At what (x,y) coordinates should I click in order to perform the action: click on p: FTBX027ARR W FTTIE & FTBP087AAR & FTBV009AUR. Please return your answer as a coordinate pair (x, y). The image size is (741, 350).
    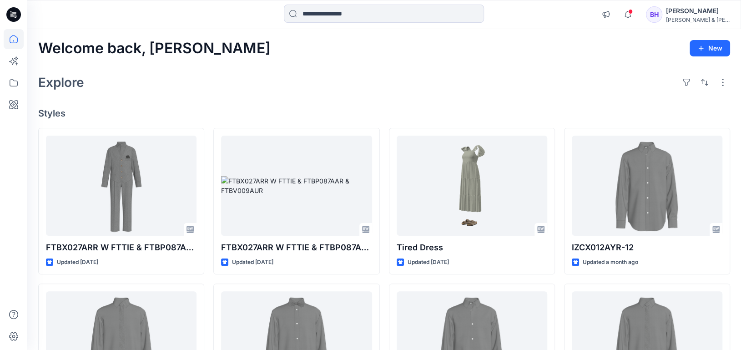
    Looking at the image, I should click on (296, 248).